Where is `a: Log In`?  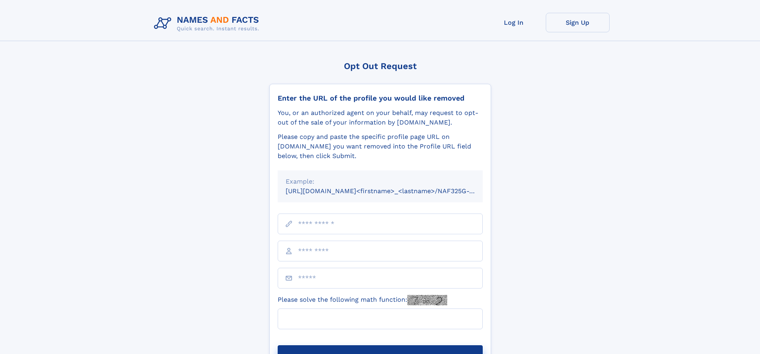 a: Log In is located at coordinates (514, 22).